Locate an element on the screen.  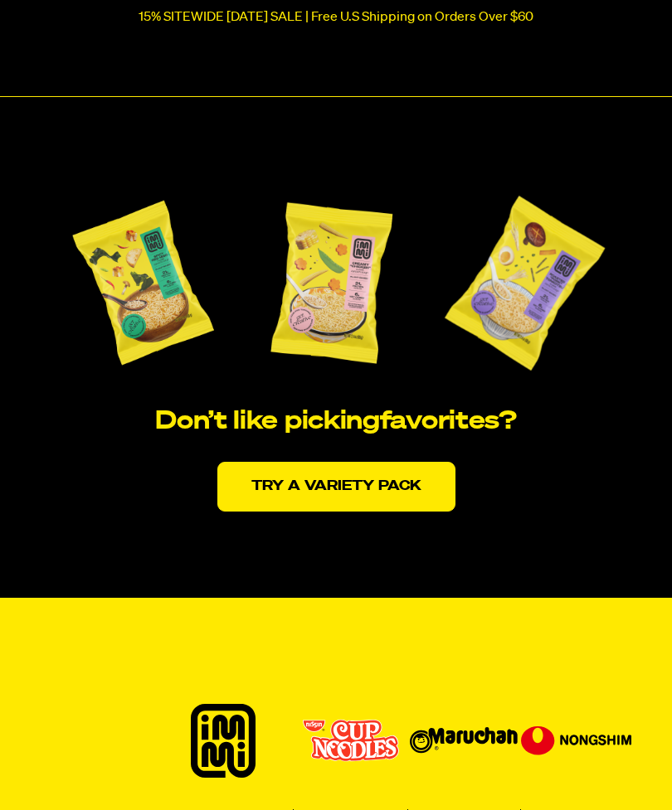
img: immi Spicy Red Miso is located at coordinates (143, 283).